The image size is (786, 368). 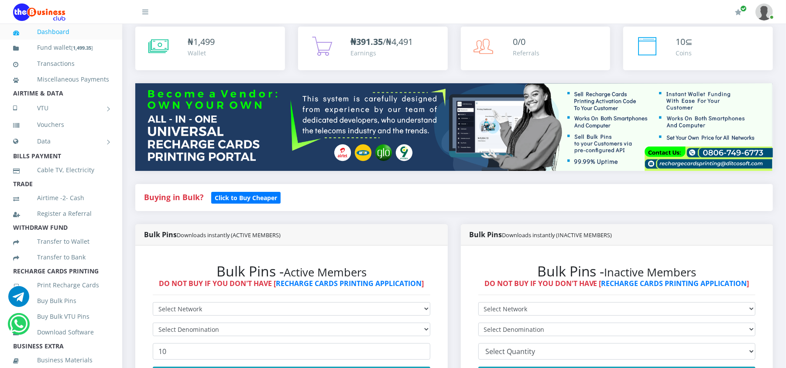 I want to click on span: Renew/Upgrade Subscription, so click(x=743, y=8).